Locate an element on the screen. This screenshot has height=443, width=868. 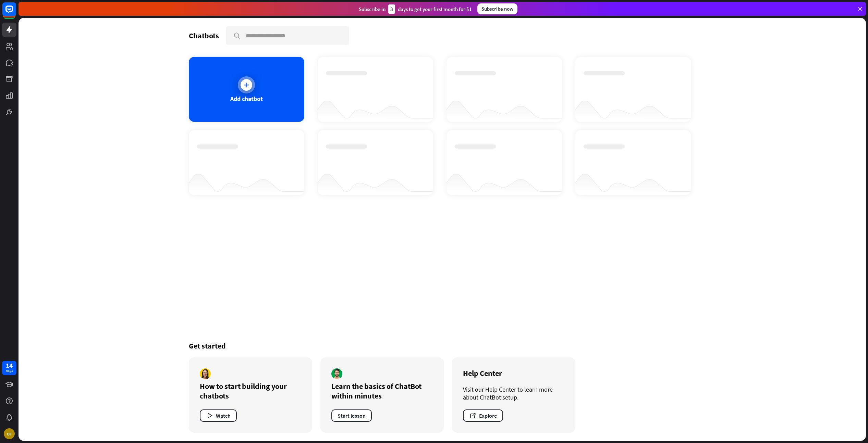
button: Open LiveChat chat widget is located at coordinates (16, 13).